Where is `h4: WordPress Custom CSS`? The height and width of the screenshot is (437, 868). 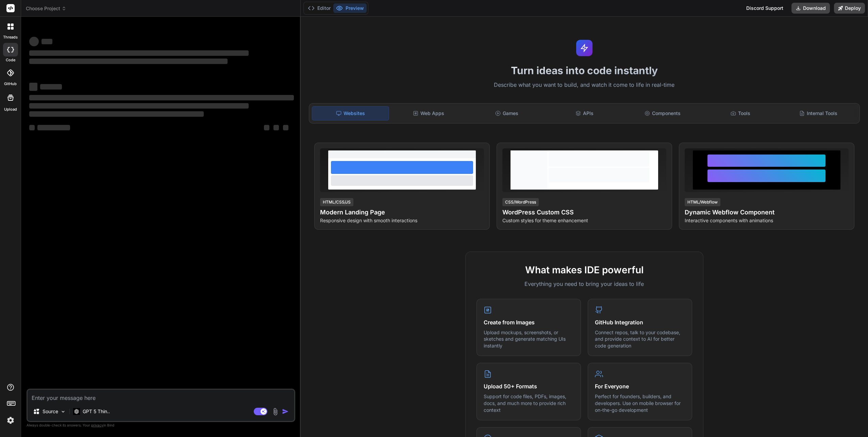
h4: WordPress Custom CSS is located at coordinates (585, 212).